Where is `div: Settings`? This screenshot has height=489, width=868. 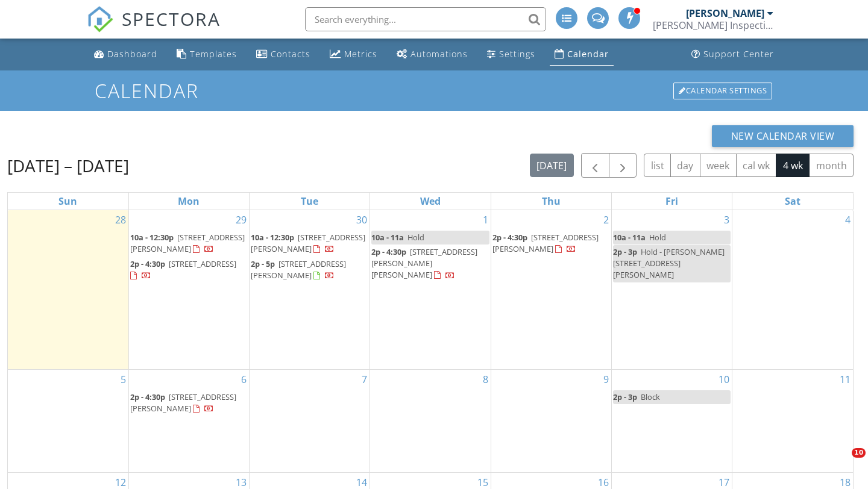
div: Settings is located at coordinates (517, 54).